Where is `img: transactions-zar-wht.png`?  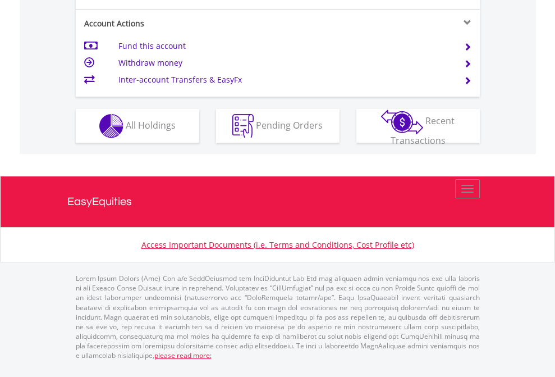 img: transactions-zar-wht.png is located at coordinates (402, 122).